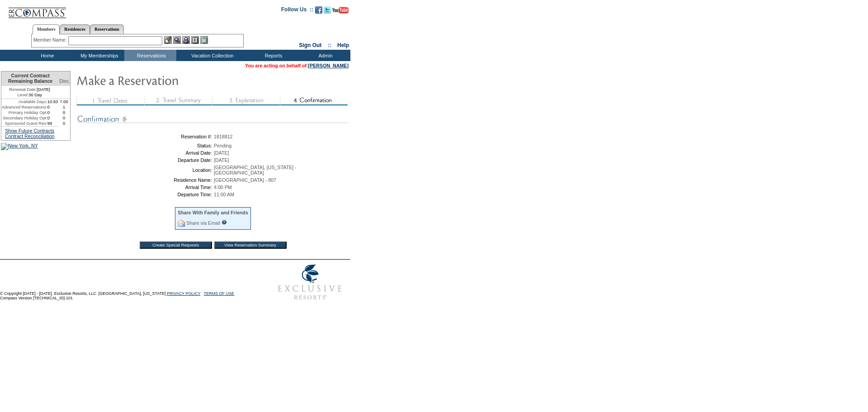  I want to click on td: Reservations, so click(150, 55).